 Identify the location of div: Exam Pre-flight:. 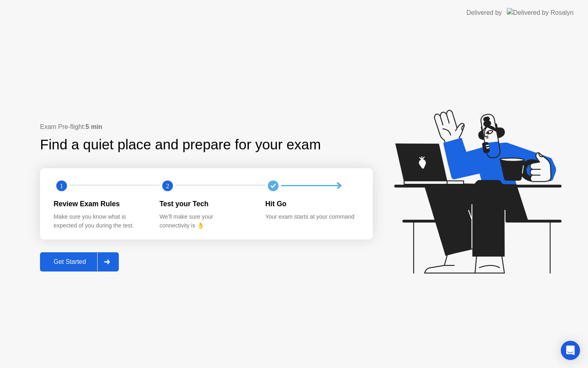
(206, 127).